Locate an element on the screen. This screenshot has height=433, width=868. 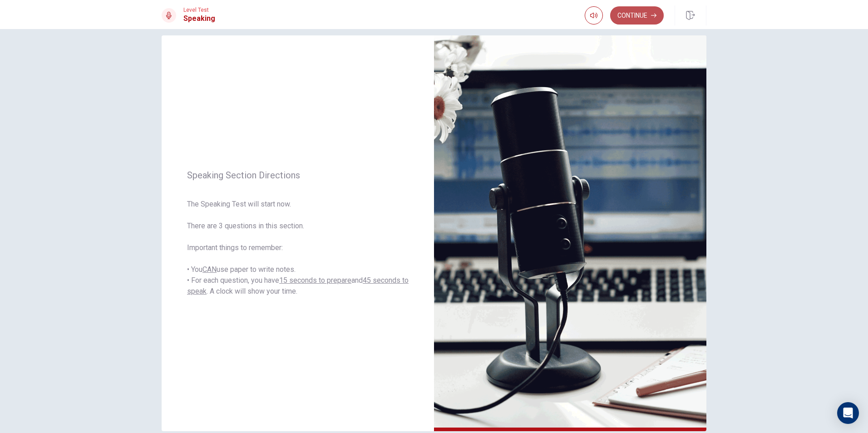
span: The Speaking Test will start now. There are 3 questions in this section. Important things to reme... is located at coordinates (298, 248).